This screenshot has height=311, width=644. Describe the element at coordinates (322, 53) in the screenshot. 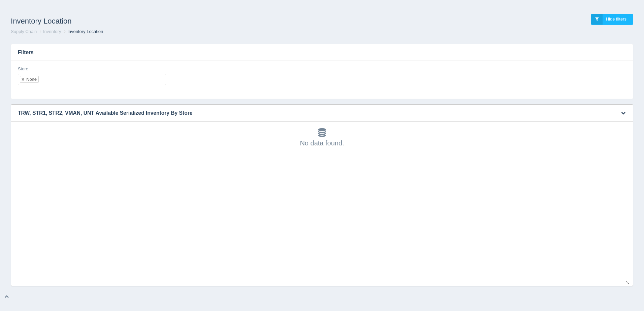

I see `h3: Filters` at that location.